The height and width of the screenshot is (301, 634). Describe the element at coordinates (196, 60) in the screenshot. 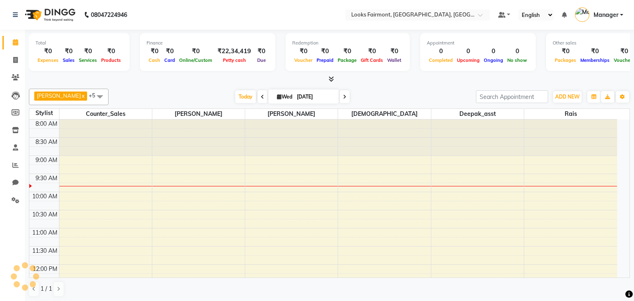

I see `span: Online/Custom` at that location.